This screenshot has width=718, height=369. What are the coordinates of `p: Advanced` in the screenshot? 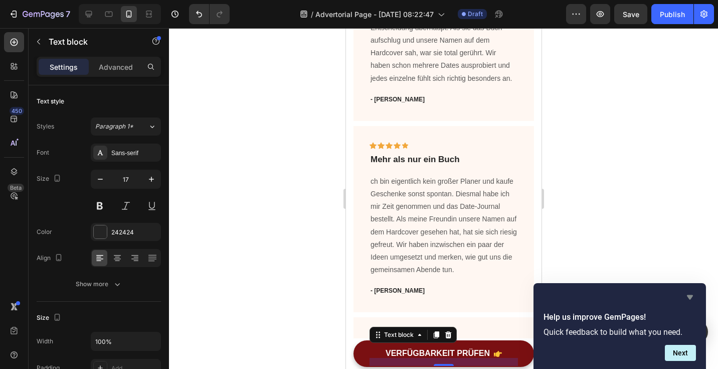 It's located at (116, 67).